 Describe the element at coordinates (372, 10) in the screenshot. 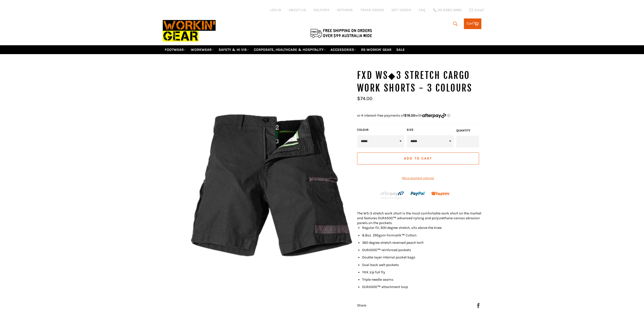

I see `a: TRACK ORDER` at that location.